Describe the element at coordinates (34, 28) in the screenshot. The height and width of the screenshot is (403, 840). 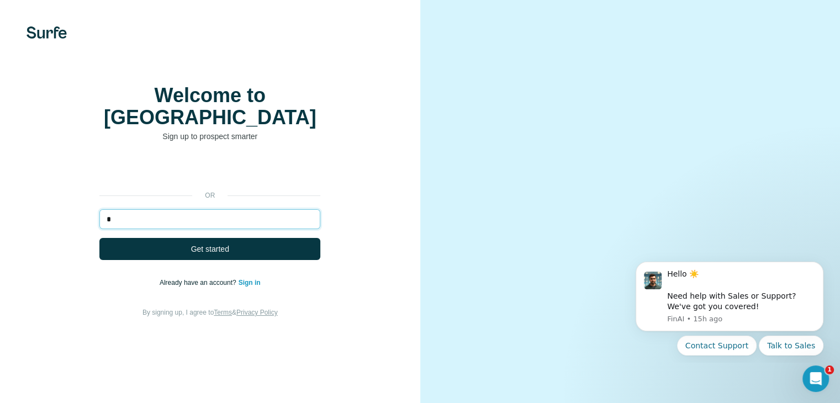
I see `img: Profile image for FinAI` at that location.